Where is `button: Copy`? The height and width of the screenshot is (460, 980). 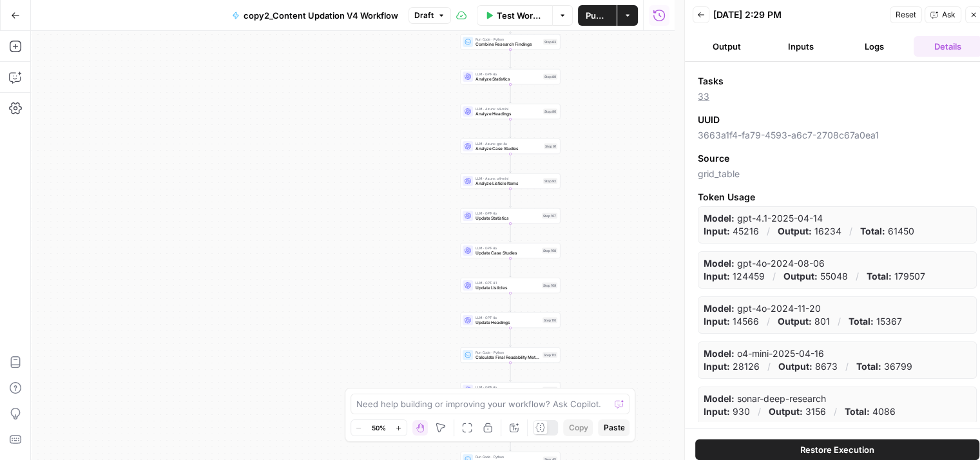
button: Copy is located at coordinates (578, 428).